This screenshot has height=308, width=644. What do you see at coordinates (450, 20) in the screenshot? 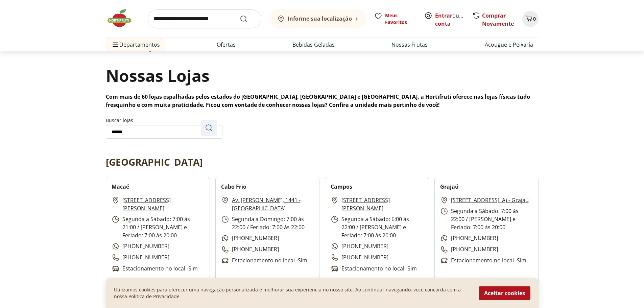
I see `span: ou` at bounding box center [450, 20].